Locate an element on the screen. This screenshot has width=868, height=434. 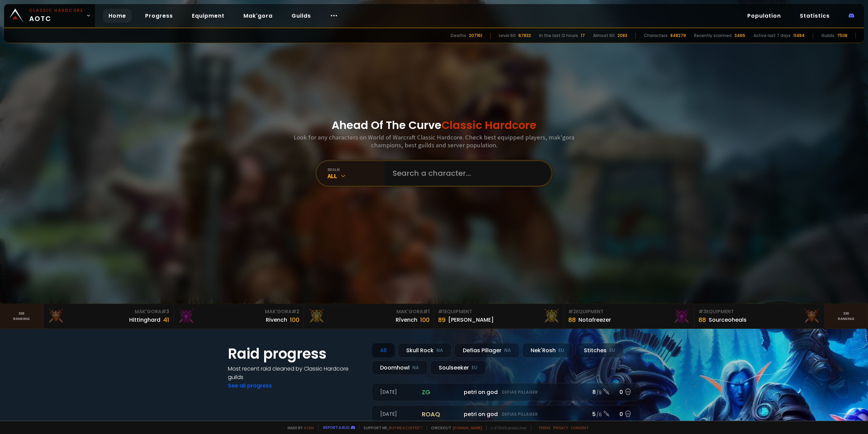
div: Doomhowl is located at coordinates (400, 368).